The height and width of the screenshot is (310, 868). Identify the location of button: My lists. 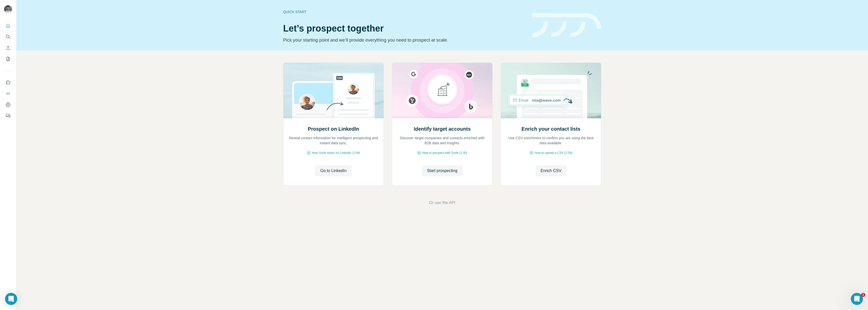
(8, 59).